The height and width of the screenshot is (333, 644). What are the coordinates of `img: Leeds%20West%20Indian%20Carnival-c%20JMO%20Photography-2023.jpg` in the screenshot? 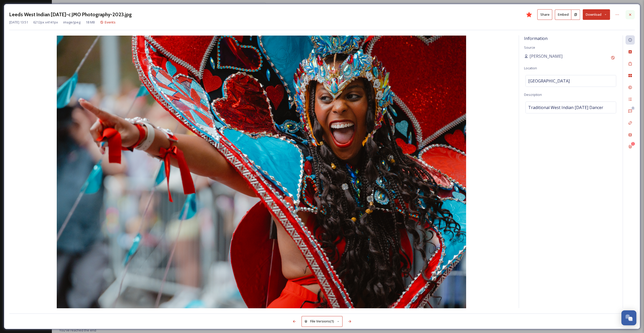 It's located at (261, 172).